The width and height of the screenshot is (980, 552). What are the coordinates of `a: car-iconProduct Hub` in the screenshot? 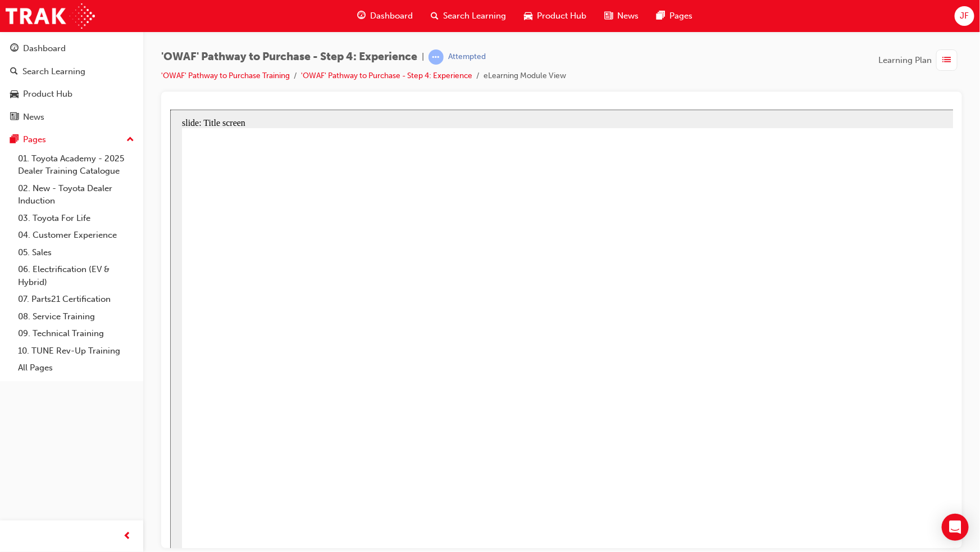 It's located at (555, 16).